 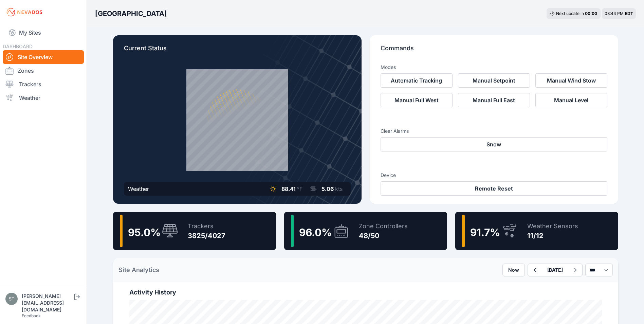 I want to click on span: 96.0 %, so click(x=315, y=232).